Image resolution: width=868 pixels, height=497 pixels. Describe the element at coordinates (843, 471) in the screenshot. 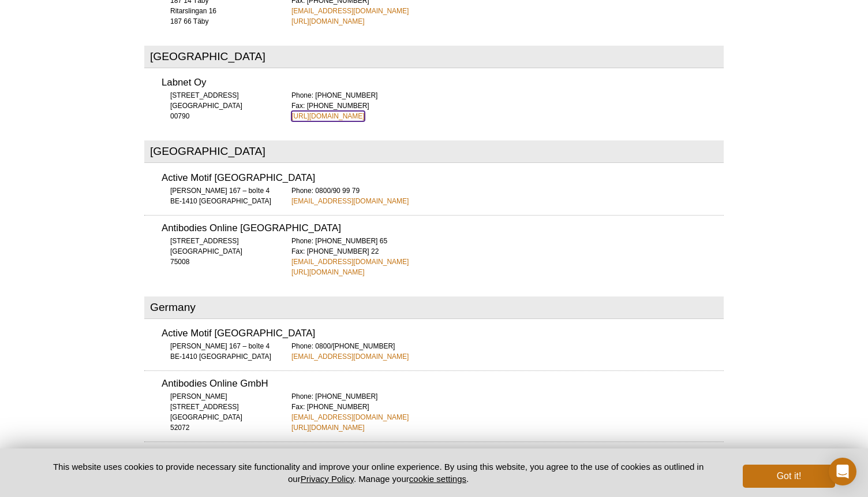

I see `div: Open Intercom Messenger` at that location.